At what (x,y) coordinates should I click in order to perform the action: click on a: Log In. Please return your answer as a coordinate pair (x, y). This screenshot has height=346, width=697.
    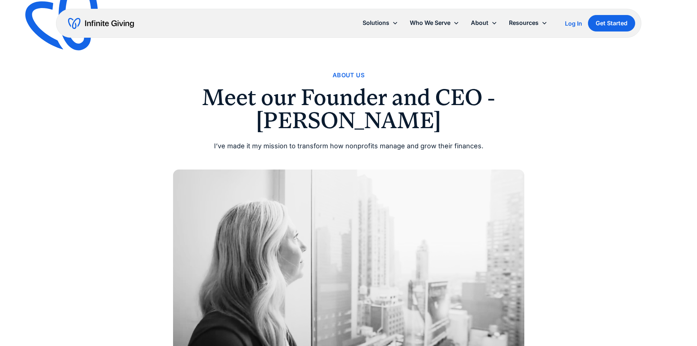
    Looking at the image, I should click on (573, 23).